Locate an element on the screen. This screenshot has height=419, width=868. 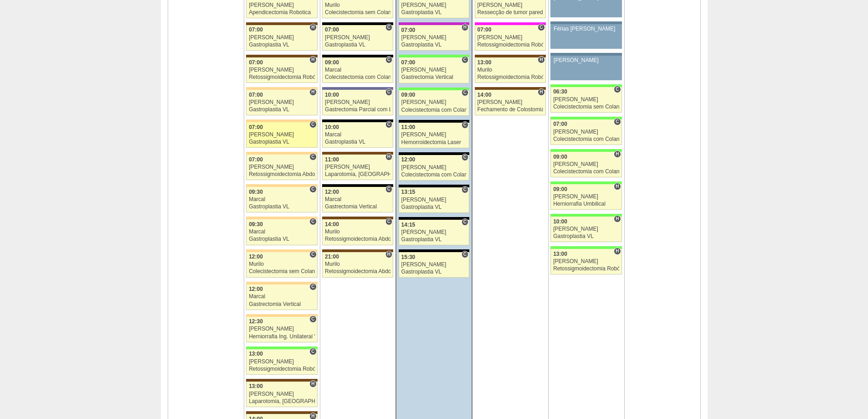
a: C 12:00 Murilo Colecistectomia sem Colangiografia VL is located at coordinates (281, 265).